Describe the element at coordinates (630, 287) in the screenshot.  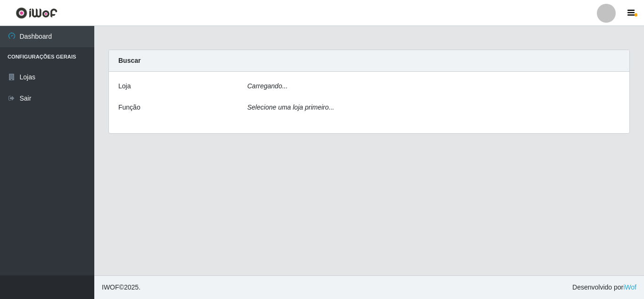
I see `a: iWof` at that location.